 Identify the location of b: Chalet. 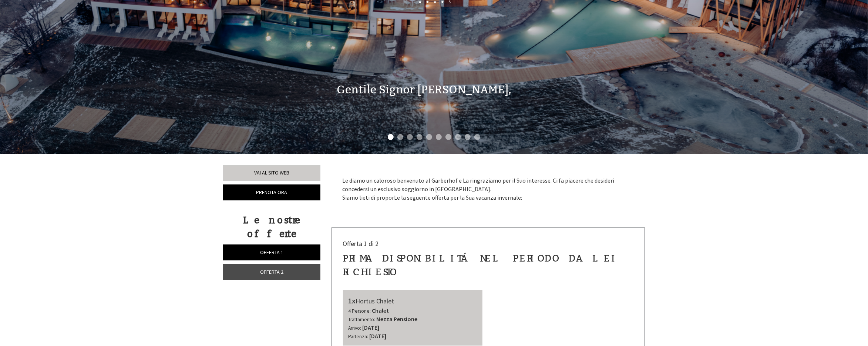
(381, 311).